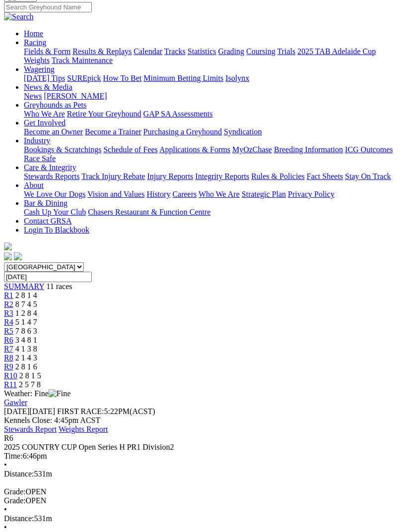 The width and height of the screenshot is (407, 532). Describe the element at coordinates (48, 87) in the screenshot. I see `a: News & Media` at that location.